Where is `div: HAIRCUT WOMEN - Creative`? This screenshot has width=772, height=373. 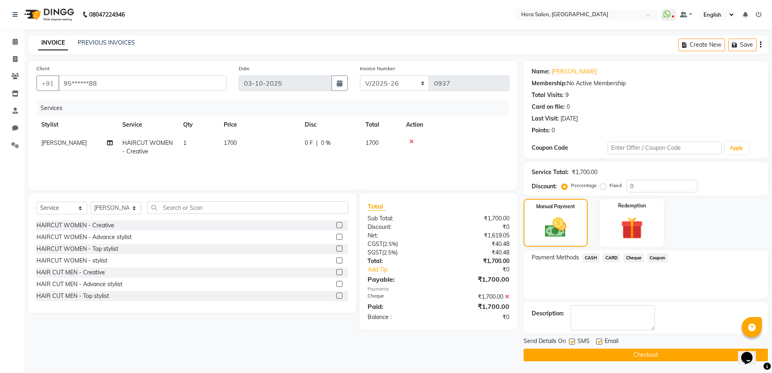 div: HAIRCUT WOMEN - Creative is located at coordinates (75, 225).